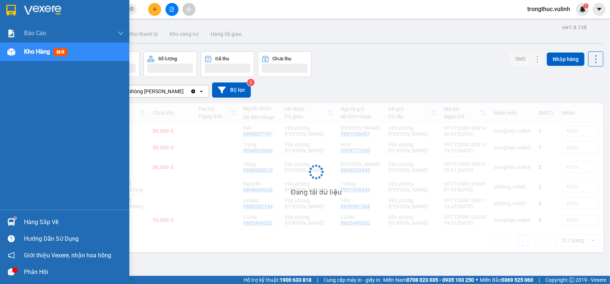 Image resolution: width=610 pixels, height=284 pixels. What do you see at coordinates (11, 255) in the screenshot?
I see `span: notification` at bounding box center [11, 255].